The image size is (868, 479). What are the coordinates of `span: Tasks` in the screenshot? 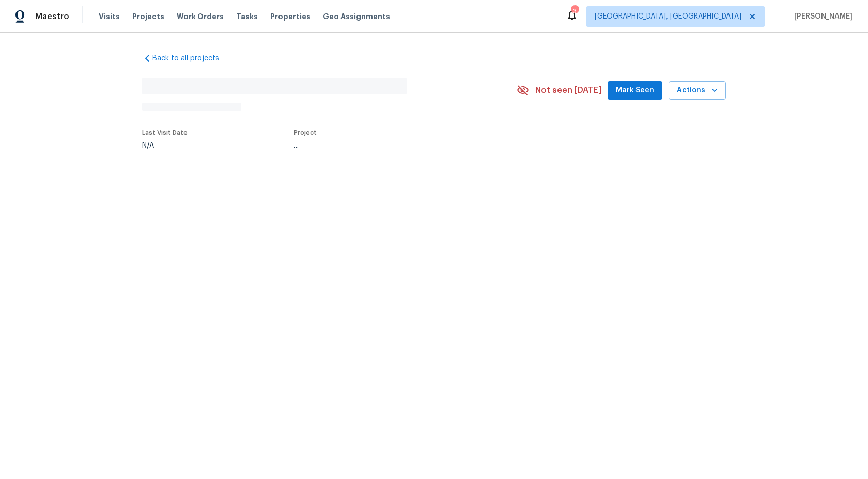 It's located at (247, 17).